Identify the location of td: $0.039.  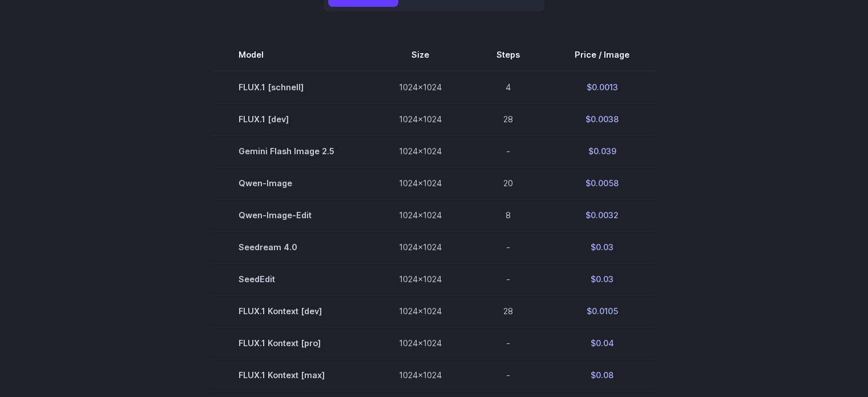
(602, 150).